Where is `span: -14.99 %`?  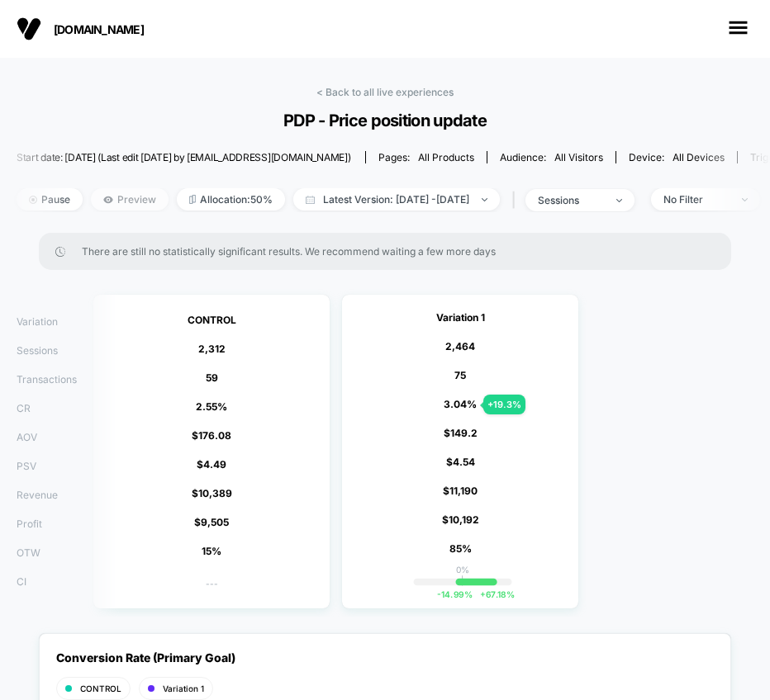
span: -14.99 % is located at coordinates (454, 594).